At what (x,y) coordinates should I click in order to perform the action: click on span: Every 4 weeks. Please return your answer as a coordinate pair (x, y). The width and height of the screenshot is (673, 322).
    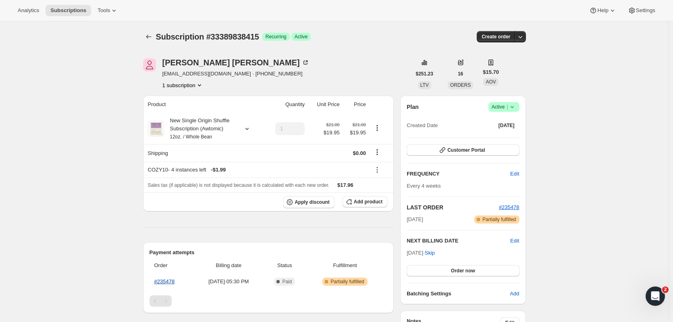
    Looking at the image, I should click on (424, 185).